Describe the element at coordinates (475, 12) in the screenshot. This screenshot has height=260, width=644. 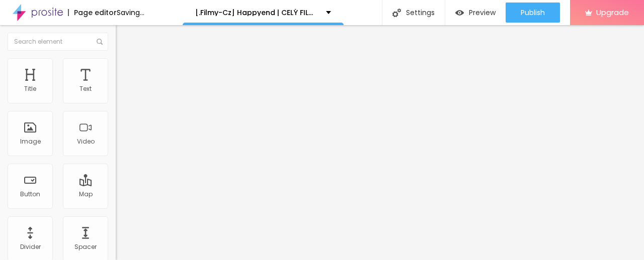
I see `button: Preview` at that location.